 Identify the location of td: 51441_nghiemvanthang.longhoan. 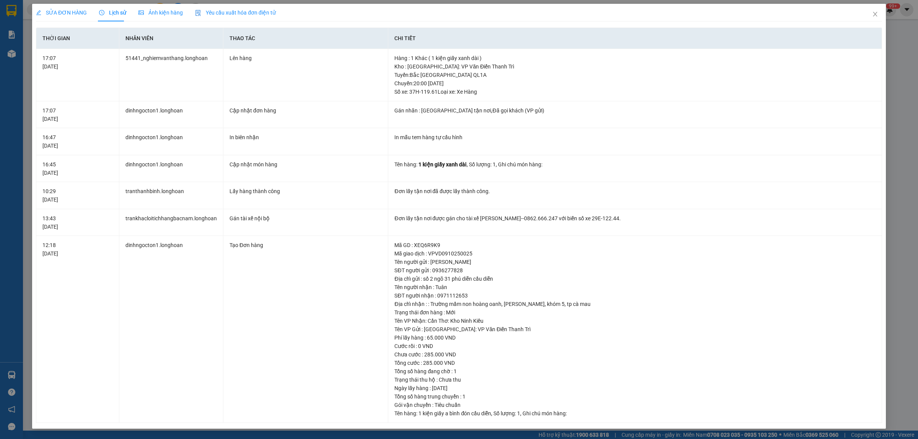
(171, 75).